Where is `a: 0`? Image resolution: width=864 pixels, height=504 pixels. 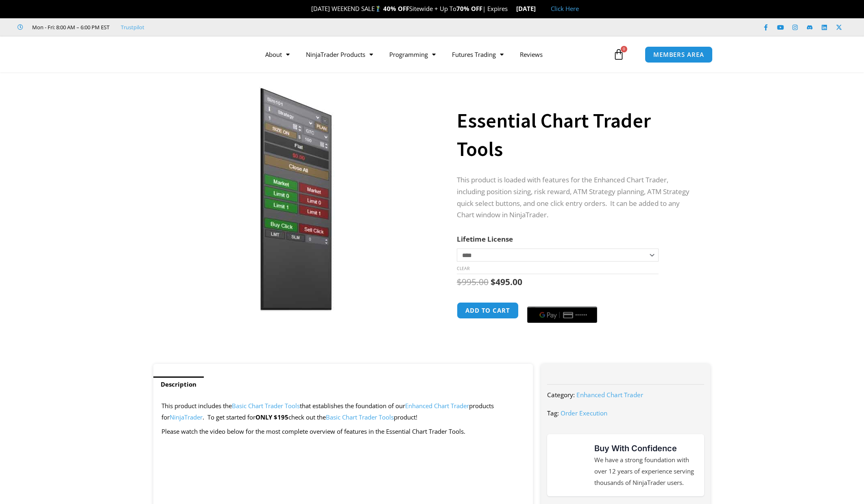 a: 0 is located at coordinates (618, 55).